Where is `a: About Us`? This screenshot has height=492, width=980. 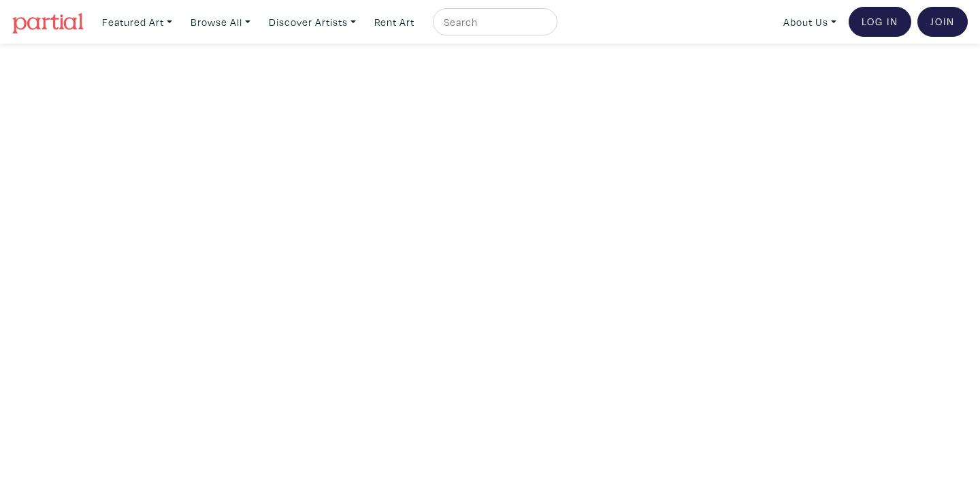
a: About Us is located at coordinates (810, 22).